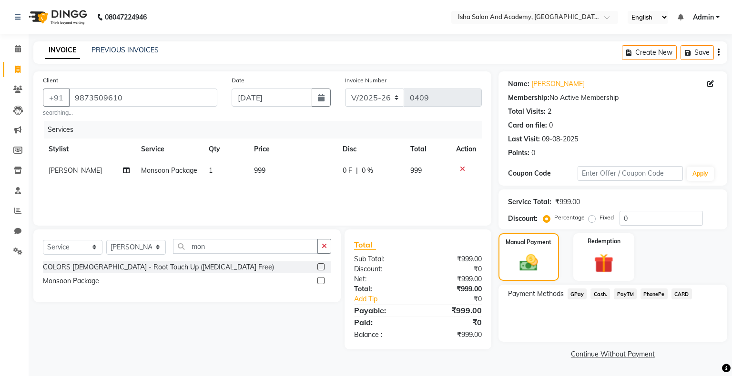 The image size is (732, 376). What do you see at coordinates (625, 294) in the screenshot?
I see `span: PayTM` at bounding box center [625, 294].